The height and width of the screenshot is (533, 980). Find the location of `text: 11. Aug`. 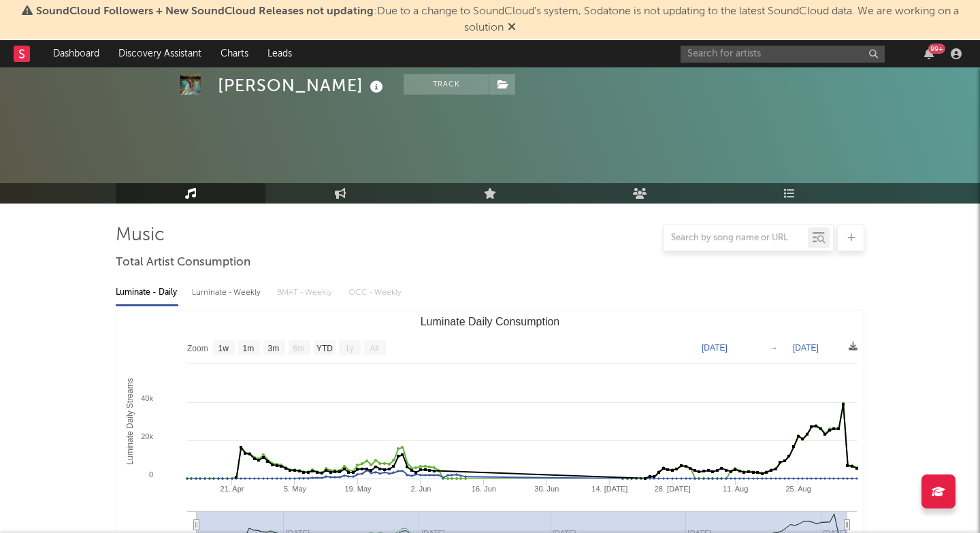

text: 11. Aug is located at coordinates (735, 489).